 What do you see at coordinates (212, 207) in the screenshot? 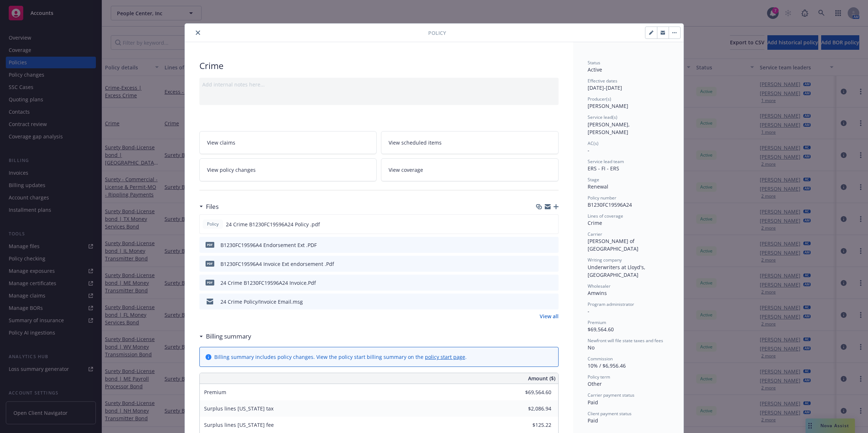
I see `h3: Files` at bounding box center [212, 207].